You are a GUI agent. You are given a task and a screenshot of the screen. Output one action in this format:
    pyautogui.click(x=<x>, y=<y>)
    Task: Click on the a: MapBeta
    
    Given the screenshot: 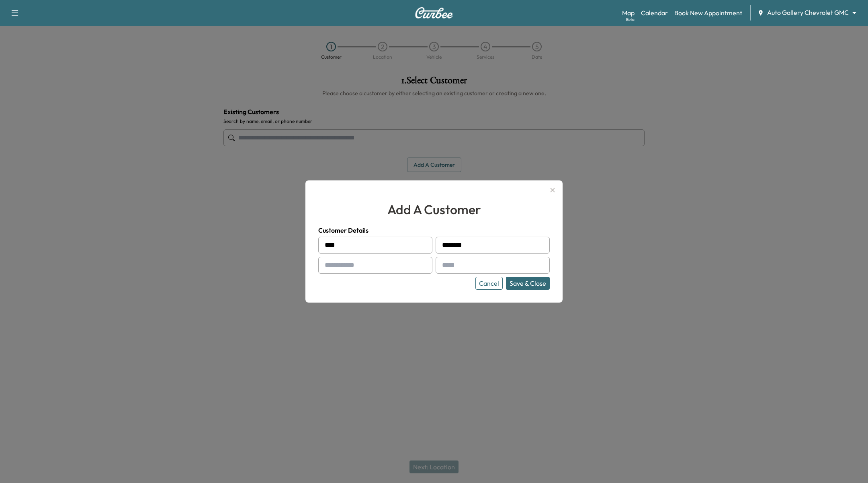 What is the action you would take?
    pyautogui.click(x=628, y=13)
    